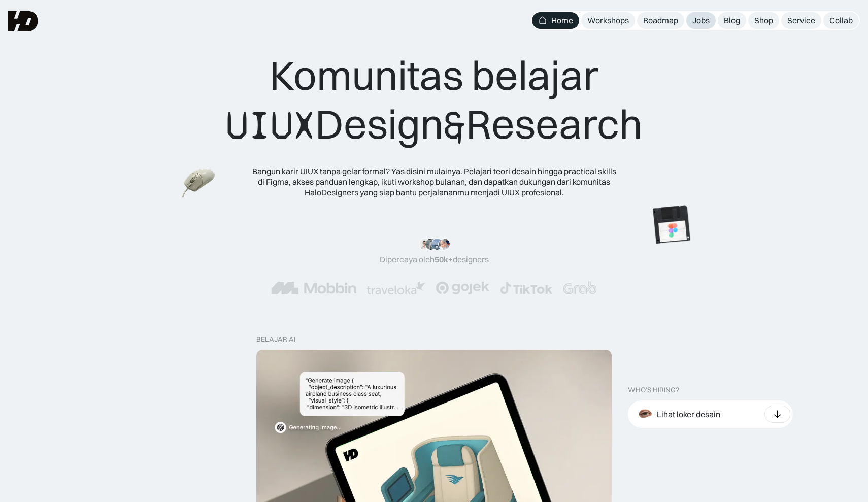 The width and height of the screenshot is (868, 502). What do you see at coordinates (562, 21) in the screenshot?
I see `div: Home` at bounding box center [562, 21].